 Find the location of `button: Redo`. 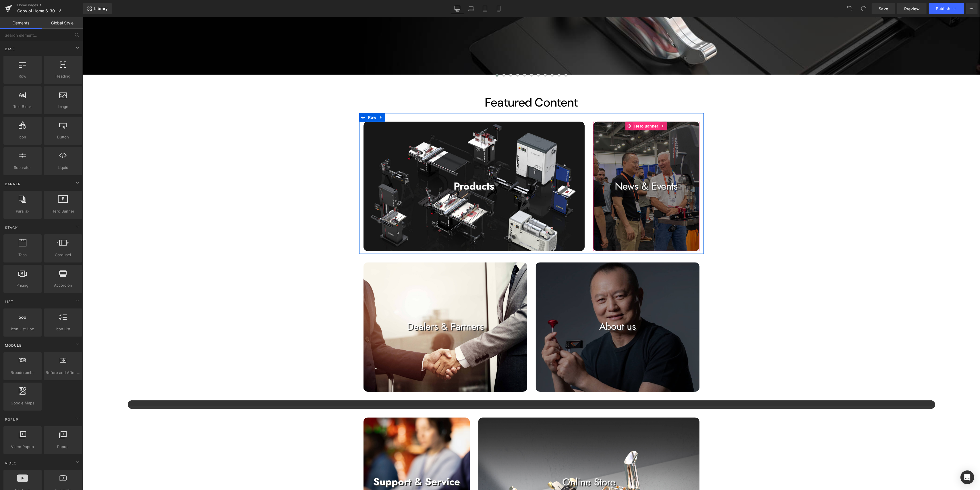

button: Redo is located at coordinates (864, 8).